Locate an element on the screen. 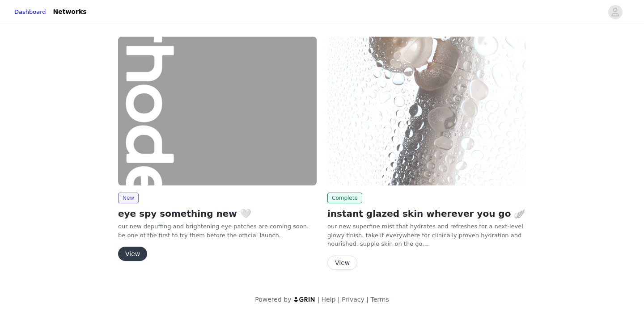 This screenshot has width=644, height=311. span: New is located at coordinates (128, 198).